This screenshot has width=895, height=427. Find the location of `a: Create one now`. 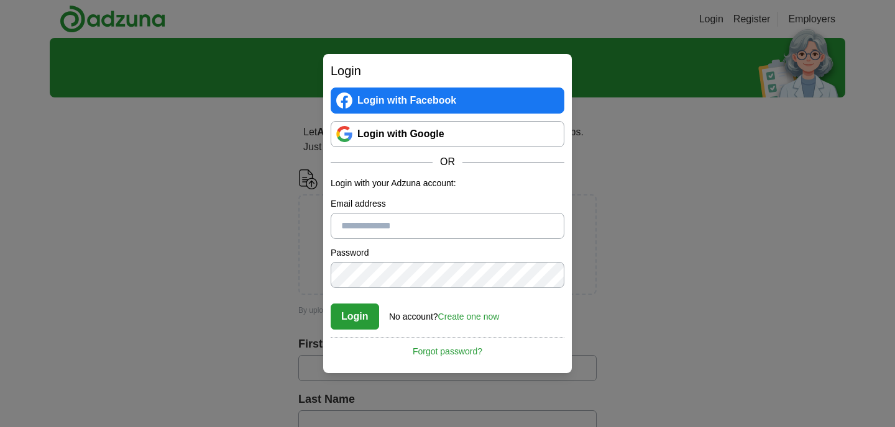

a: Create one now is located at coordinates (468, 317).